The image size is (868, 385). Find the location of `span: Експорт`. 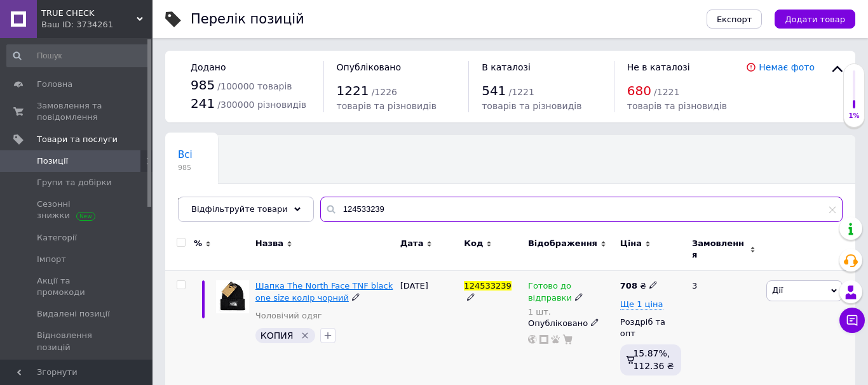

span: Експорт is located at coordinates (735, 19).